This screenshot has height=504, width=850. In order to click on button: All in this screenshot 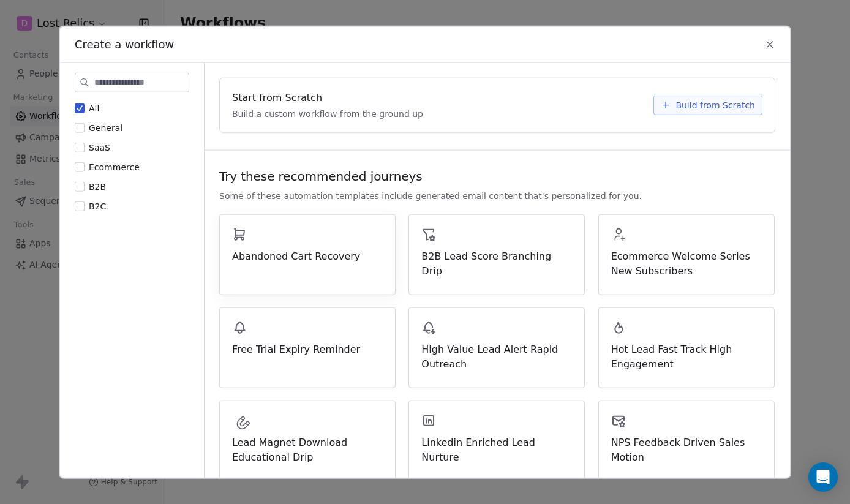, I will do `click(80, 108)`.